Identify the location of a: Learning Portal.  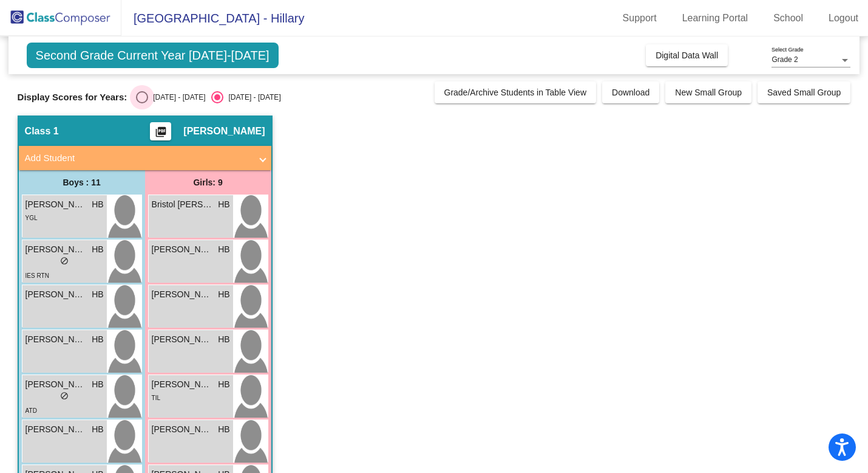
(715, 19).